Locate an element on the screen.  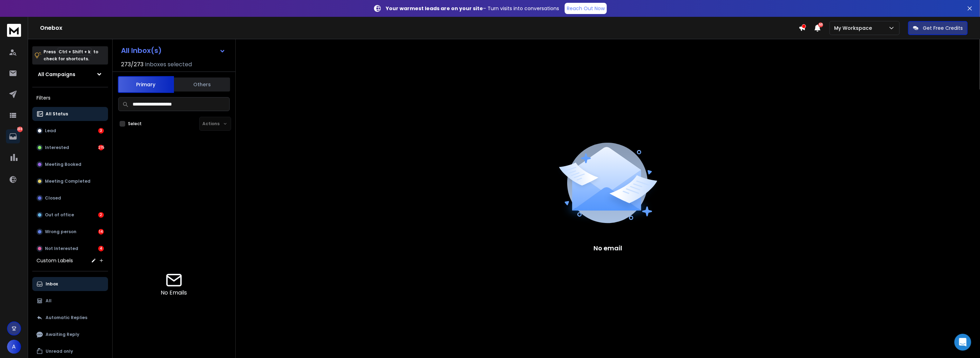
p: – Turn visits into conversations is located at coordinates (473, 9).